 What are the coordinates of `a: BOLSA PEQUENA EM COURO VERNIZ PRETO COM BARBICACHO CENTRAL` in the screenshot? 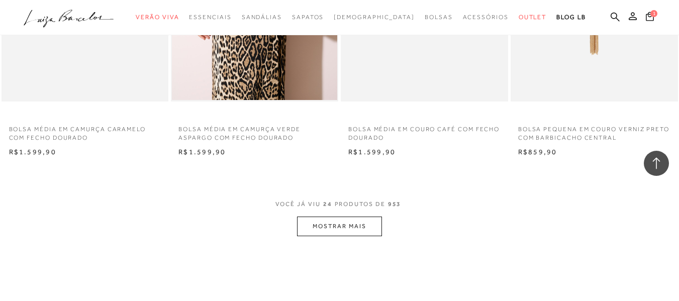 It's located at (594, 131).